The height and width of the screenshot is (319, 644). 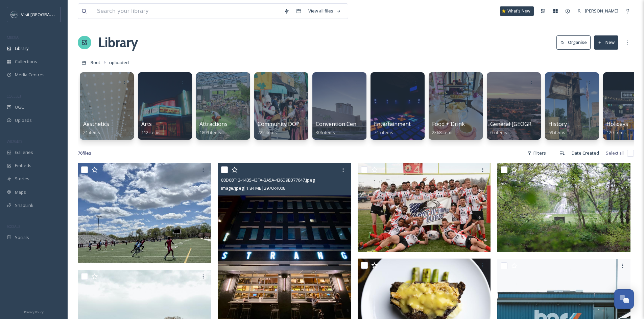 I want to click on span: Aesthetics, so click(x=96, y=124).